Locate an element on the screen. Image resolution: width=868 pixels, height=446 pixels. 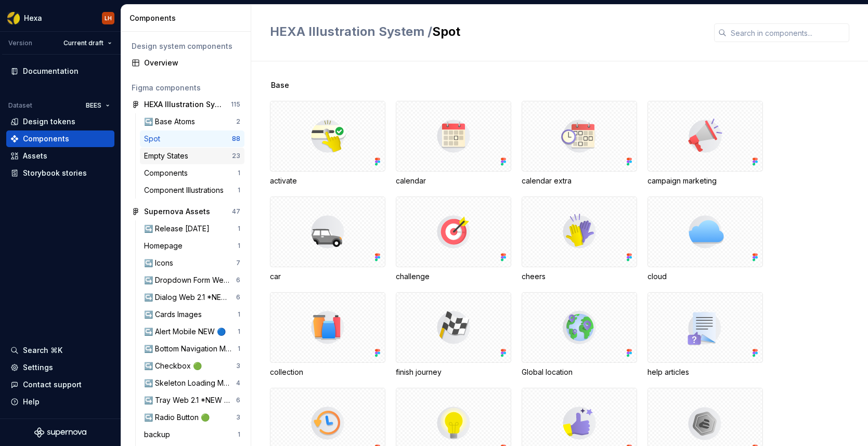
div: Hexa is located at coordinates (33, 18).